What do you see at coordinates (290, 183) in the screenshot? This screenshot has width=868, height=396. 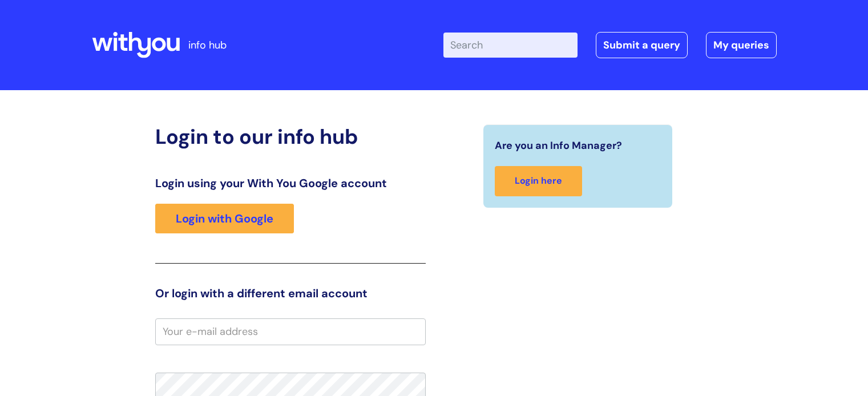 I see `h3: Login using your With You Google account` at bounding box center [290, 183].